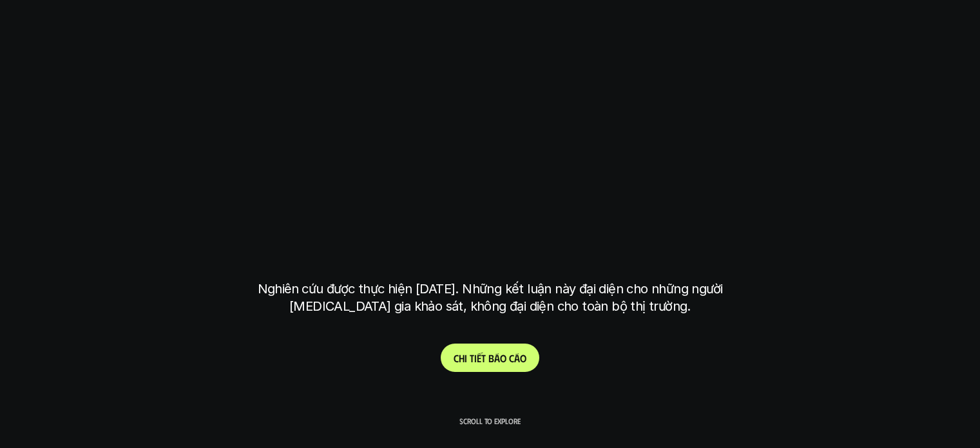 The height and width of the screenshot is (448, 980). Describe the element at coordinates (511, 358) in the screenshot. I see `span: c` at that location.